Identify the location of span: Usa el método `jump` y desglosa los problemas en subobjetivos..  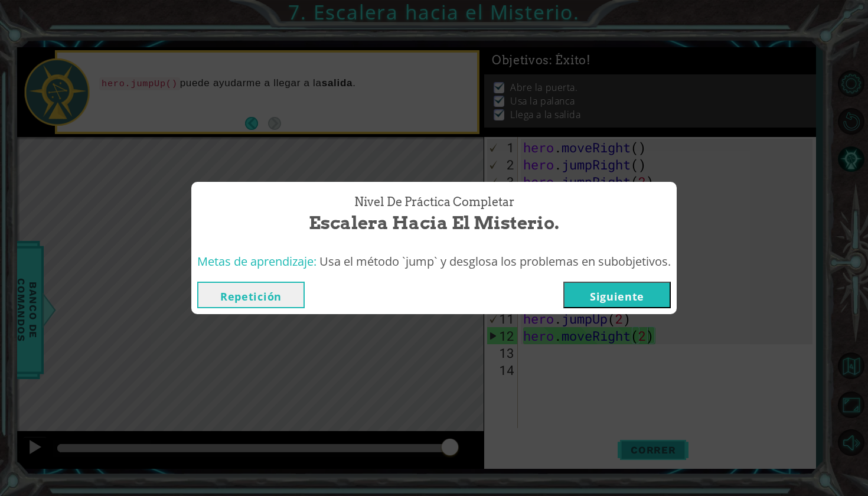
(494, 261).